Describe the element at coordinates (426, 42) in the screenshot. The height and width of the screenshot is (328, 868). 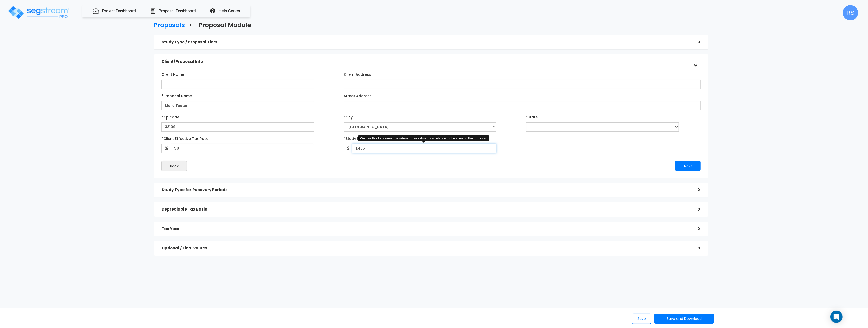
I see `h5: Study Type / Proposal Tiers` at that location.